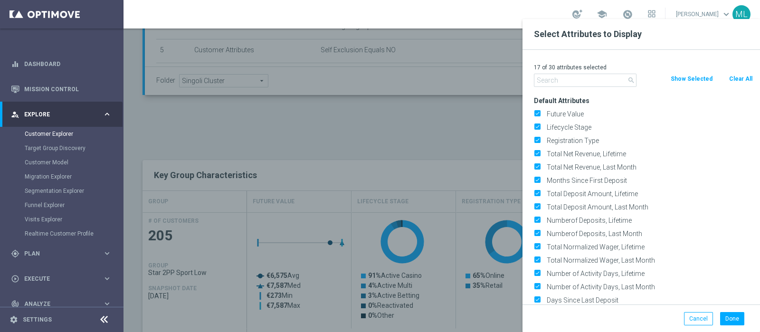 The image size is (760, 332). Describe the element at coordinates (732, 319) in the screenshot. I see `button: Done` at that location.